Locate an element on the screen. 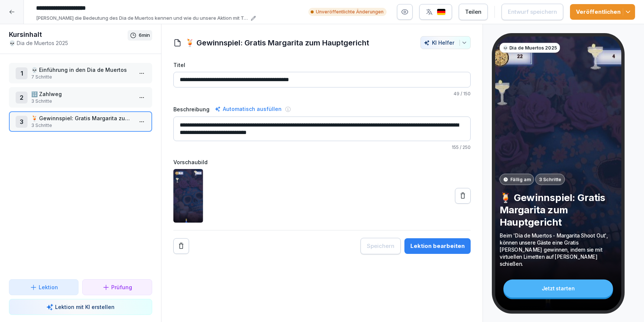 This screenshot has height=322, width=644. img: de.svg is located at coordinates (441, 12).